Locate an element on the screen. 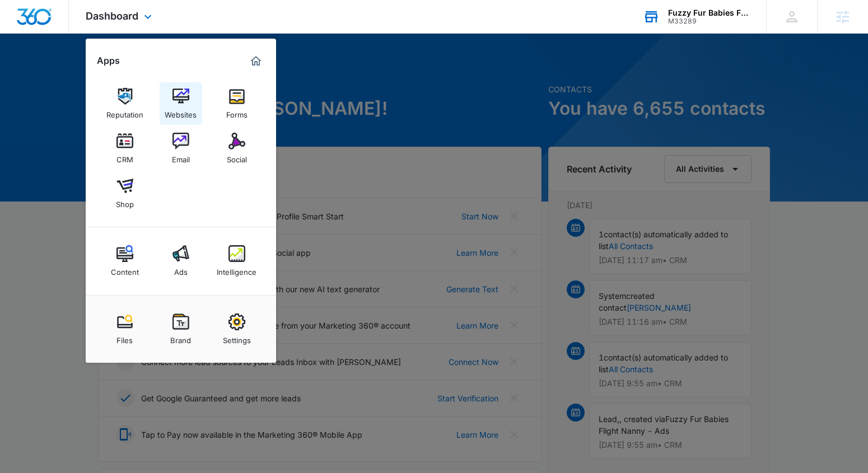  a: Marketing 360® Dashboard is located at coordinates (256, 61).